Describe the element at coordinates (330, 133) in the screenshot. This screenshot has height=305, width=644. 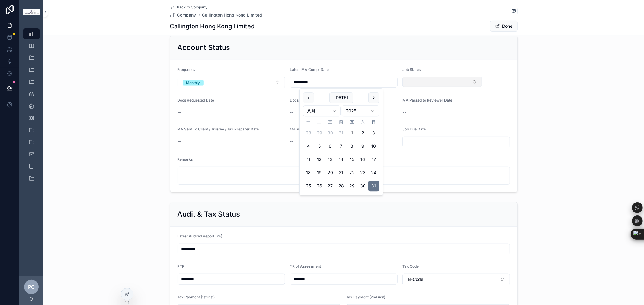
I see `button: 2025年7月30日 星期三` at that location.